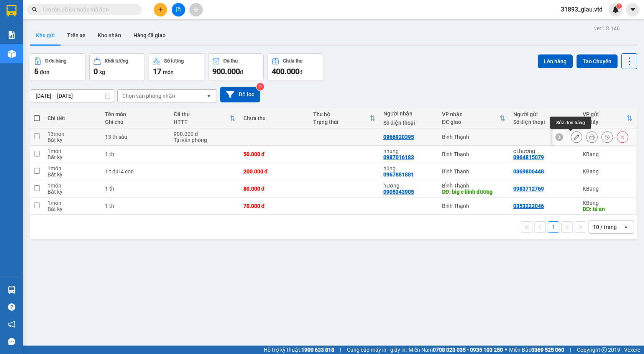 The image size is (644, 354). Describe the element at coordinates (529, 157) in the screenshot. I see `div: 0964815079` at that location.